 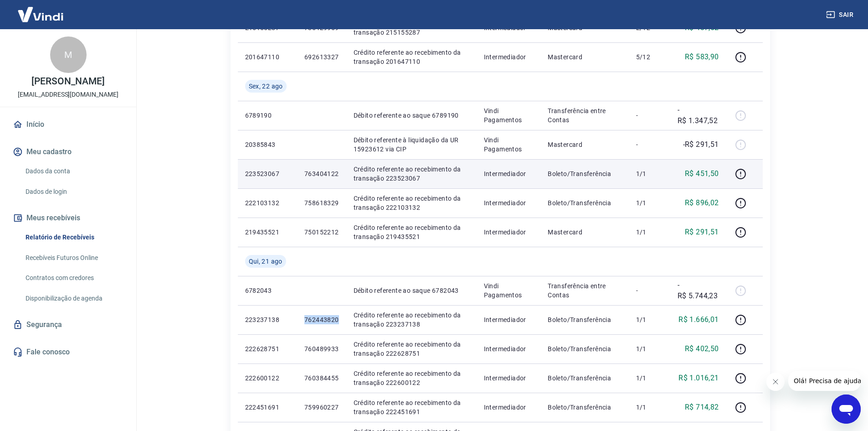 What do you see at coordinates (412, 378) in the screenshot?
I see `p: Crédito referente ao recebimento da transação 222600122` at bounding box center [412, 378].